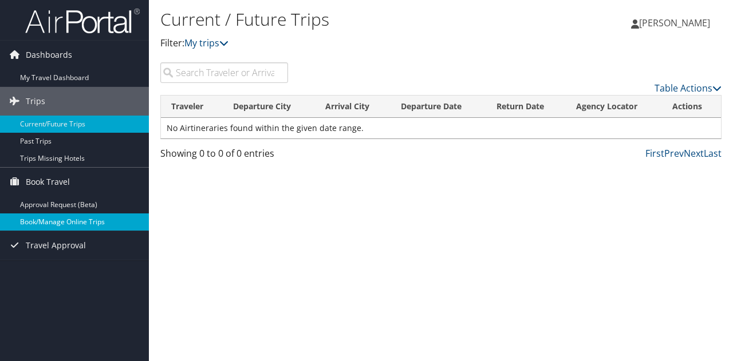 This screenshot has width=733, height=361. Describe the element at coordinates (36, 101) in the screenshot. I see `span: Trips` at that location.